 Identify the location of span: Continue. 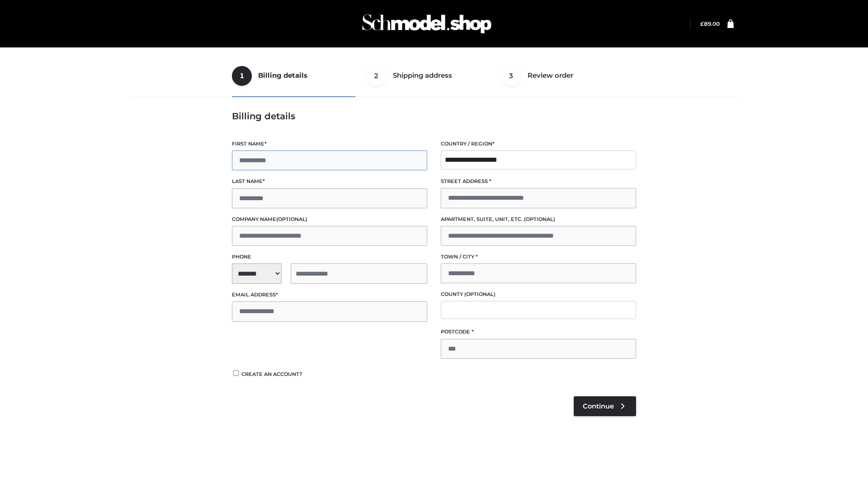
(598, 407).